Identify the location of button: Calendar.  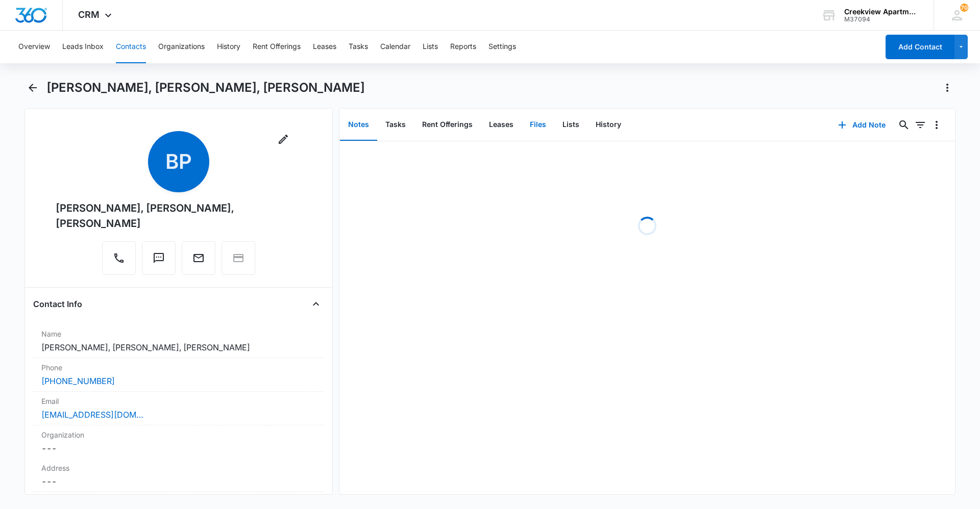
(395, 47).